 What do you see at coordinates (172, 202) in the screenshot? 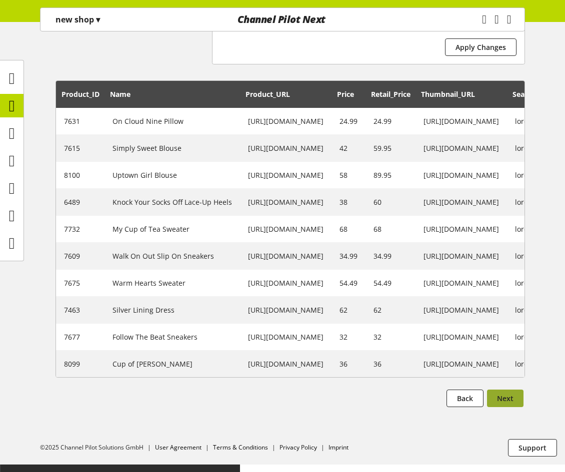
I see `div: Knock Your Socks Off Lace-Up Heels` at bounding box center [172, 202].